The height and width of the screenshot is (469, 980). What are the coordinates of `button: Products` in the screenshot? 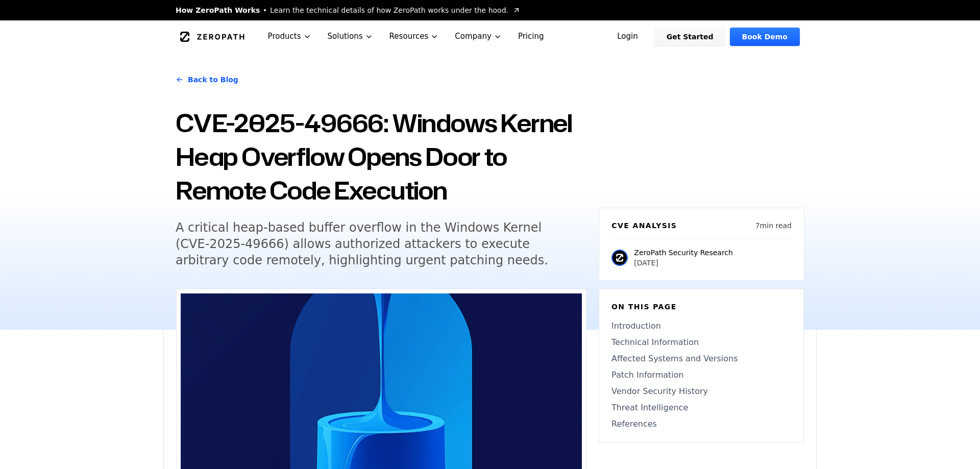 It's located at (289, 36).